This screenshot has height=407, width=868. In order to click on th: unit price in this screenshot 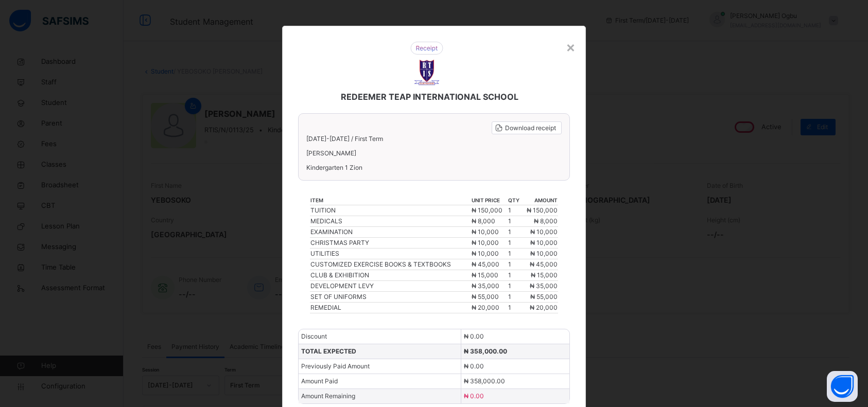, I will do `click(489, 201)`.